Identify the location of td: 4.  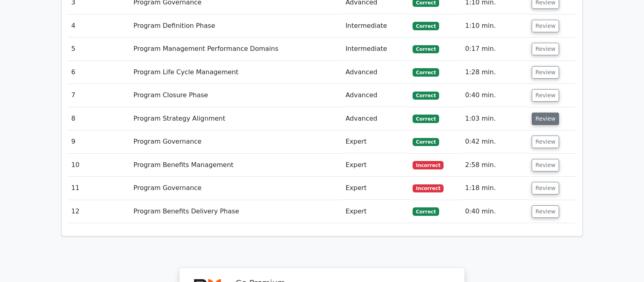
(99, 26).